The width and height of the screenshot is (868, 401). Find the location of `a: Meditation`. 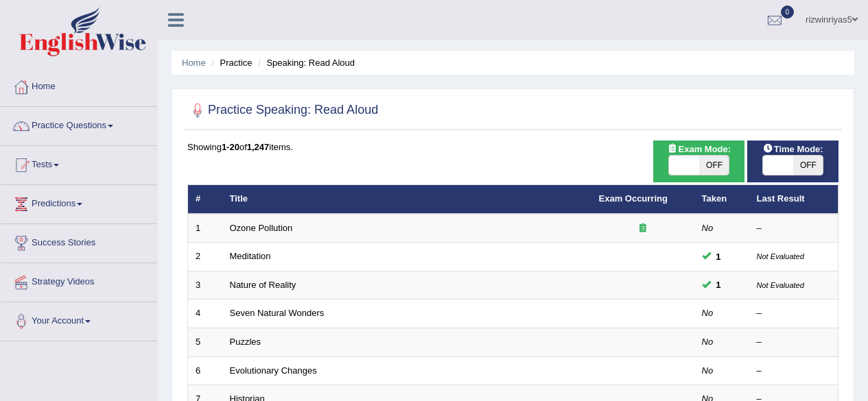

a: Meditation is located at coordinates (251, 256).